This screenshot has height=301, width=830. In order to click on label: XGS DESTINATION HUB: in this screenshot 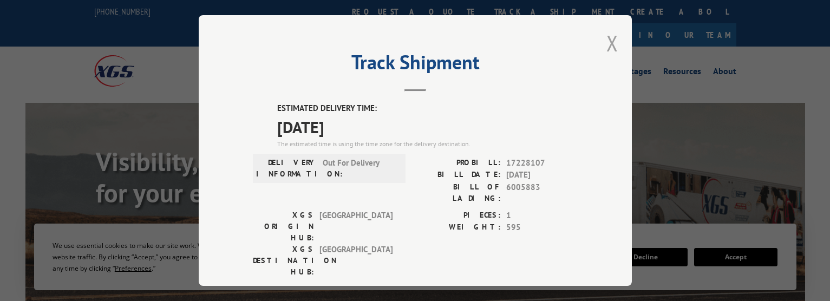, I will do `click(283, 260)`.